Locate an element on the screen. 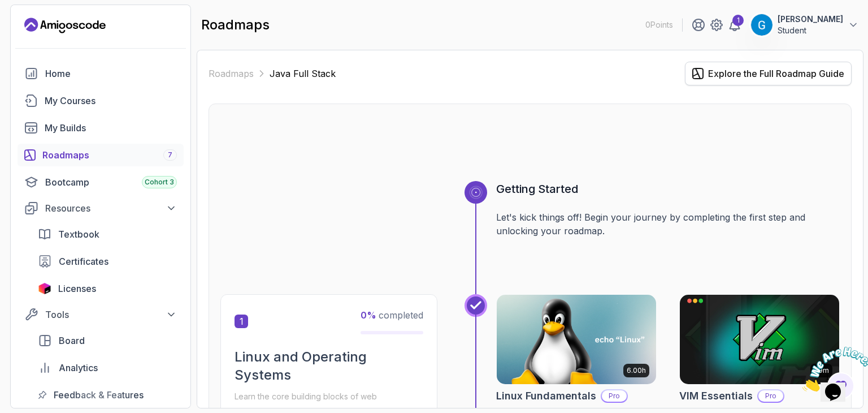 This screenshot has width=868, height=413. a: home is located at coordinates (101, 74).